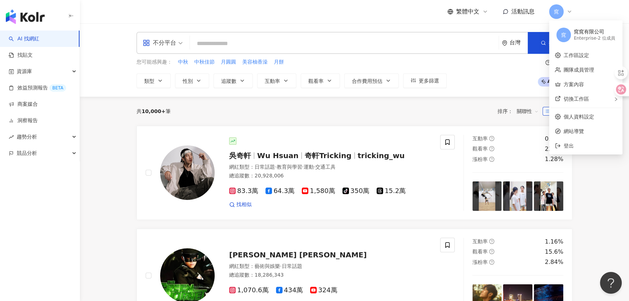 Image resolution: width=629 pixels, height=301 pixels. Describe the element at coordinates (550, 43) in the screenshot. I see `button: 搜尋` at that location.